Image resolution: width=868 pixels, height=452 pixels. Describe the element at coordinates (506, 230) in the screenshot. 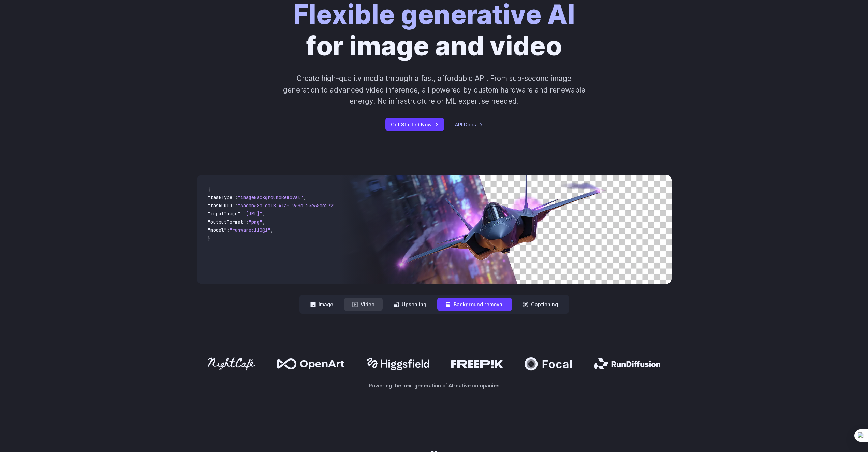

I see `img: Futuristic stealth jet streaking through a neon-lit cityscape with glowing purple exhaust` at that location.